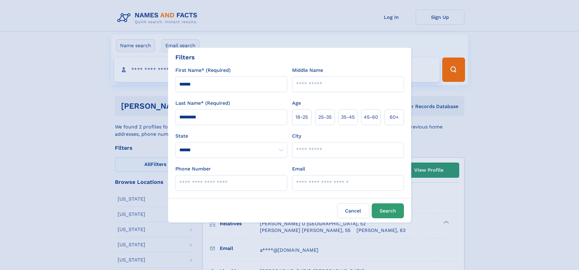  What do you see at coordinates (302, 117) in the screenshot?
I see `span: 18‑25` at bounding box center [302, 117].